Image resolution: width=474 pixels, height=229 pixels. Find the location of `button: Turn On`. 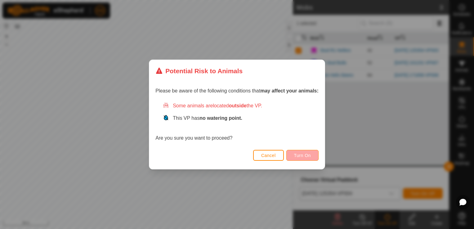

button: Turn On is located at coordinates (302, 155).